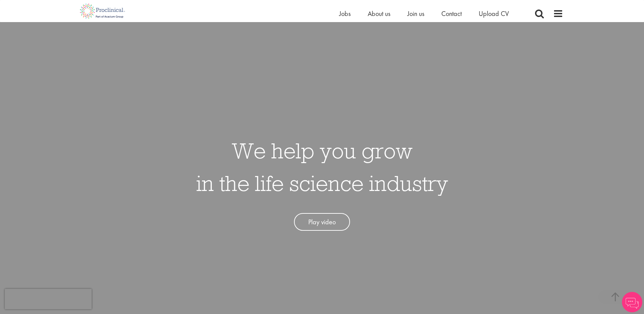 The width and height of the screenshot is (644, 314). What do you see at coordinates (345, 14) in the screenshot?
I see `span: Jobs` at bounding box center [345, 14].